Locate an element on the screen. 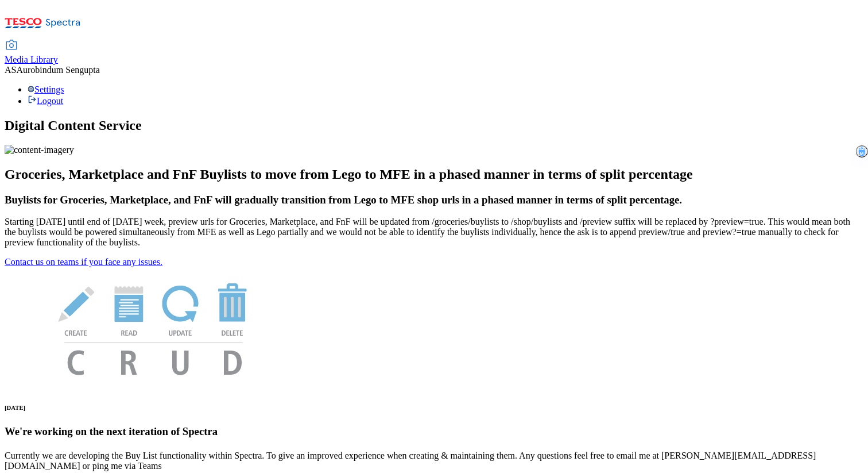 This screenshot has width=868, height=473. h2: Groceries, Marketplace and FnF Buylists to move from Lego to MFE in a phased manner in terms of s... is located at coordinates (434, 174).